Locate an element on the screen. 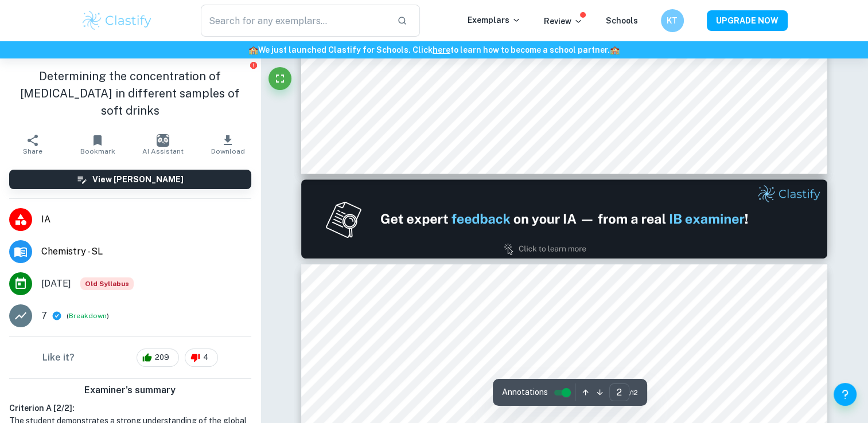  span: AI Assistant is located at coordinates (163, 152).